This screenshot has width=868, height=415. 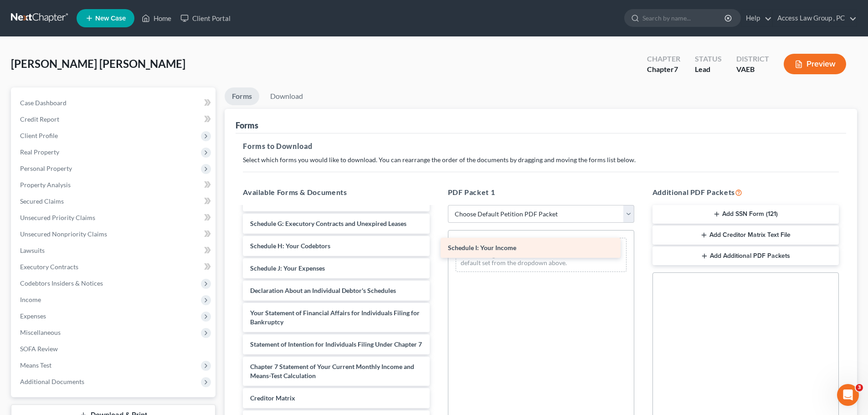 What do you see at coordinates (328, 223) in the screenshot?
I see `span: Schedule G: Executory Contracts and Unexpired Leases` at bounding box center [328, 223].